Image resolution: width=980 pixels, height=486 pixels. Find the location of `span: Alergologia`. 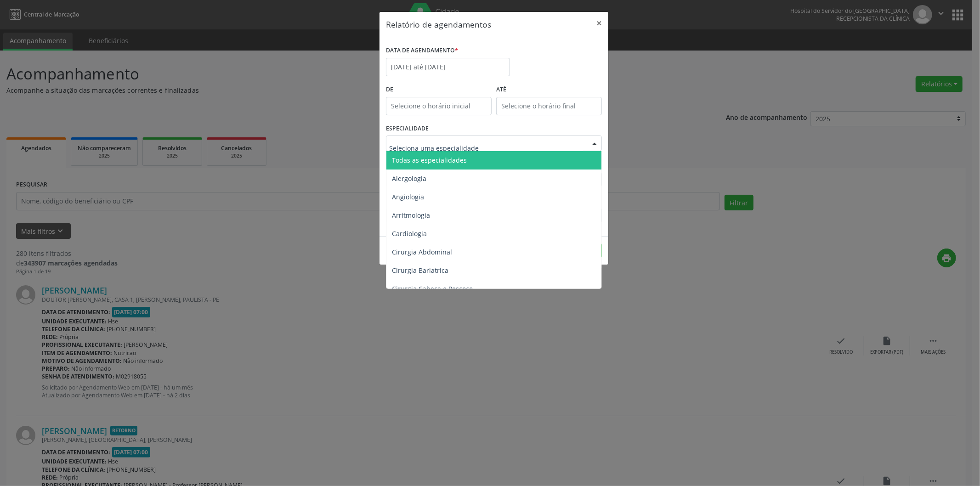

span: Alergologia is located at coordinates (409, 178).